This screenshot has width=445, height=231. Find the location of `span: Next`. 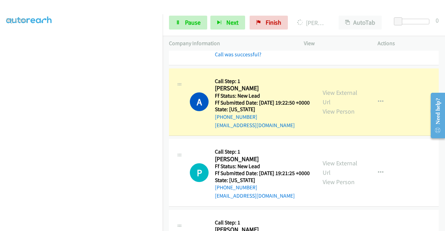

span: Next is located at coordinates (232, 22).